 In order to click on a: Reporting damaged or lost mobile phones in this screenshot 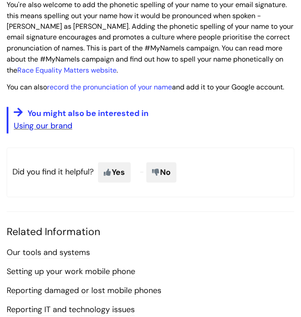, I will do `click(84, 291)`.